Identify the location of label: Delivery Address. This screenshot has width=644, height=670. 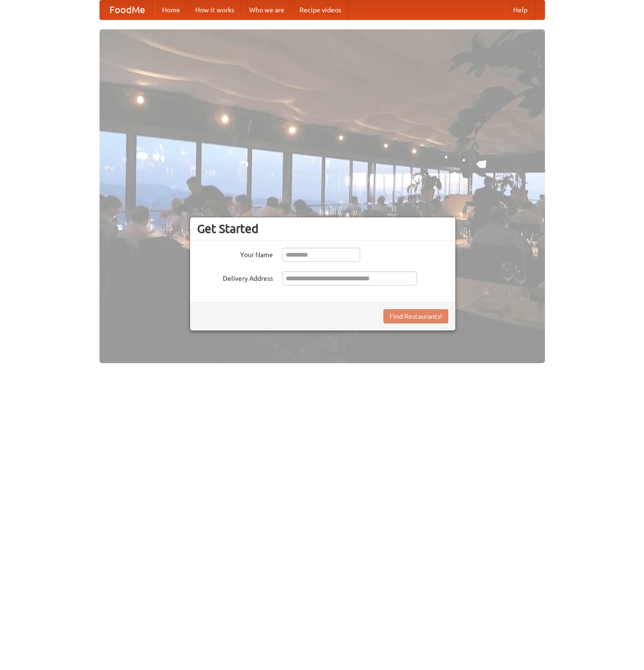
(235, 277).